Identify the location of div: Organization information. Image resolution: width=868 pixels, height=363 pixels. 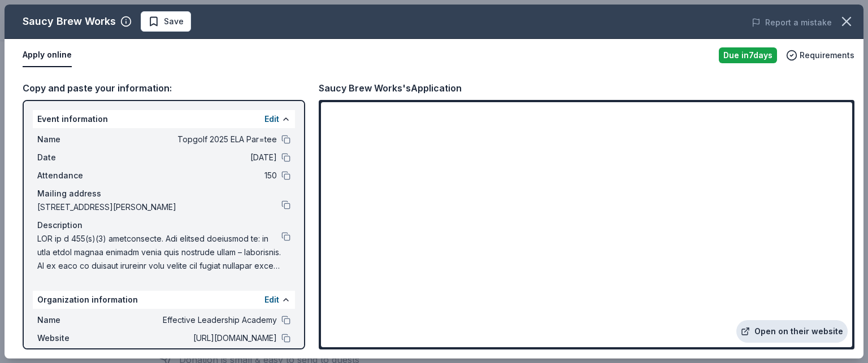
(164, 300).